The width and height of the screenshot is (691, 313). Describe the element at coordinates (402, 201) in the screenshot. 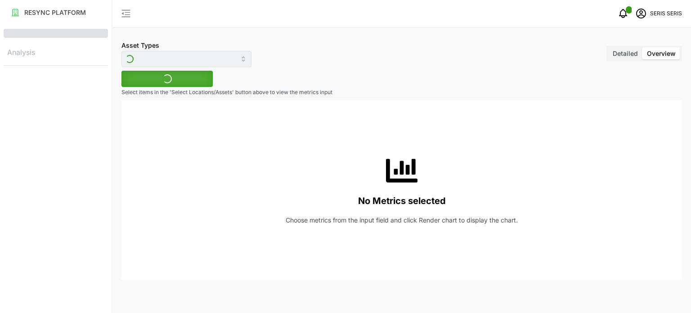

I see `p: No Metrics selected` at that location.